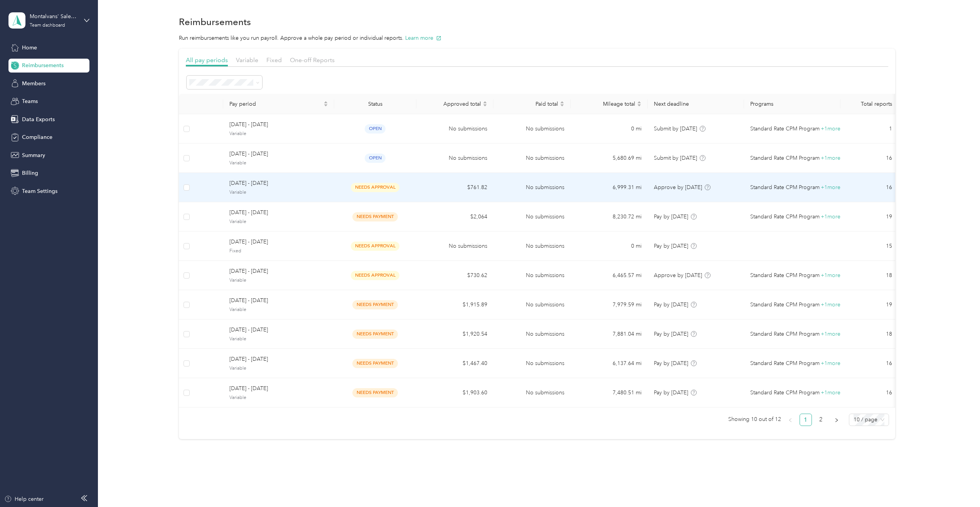  What do you see at coordinates (33, 155) in the screenshot?
I see `span: Summary` at bounding box center [33, 155].